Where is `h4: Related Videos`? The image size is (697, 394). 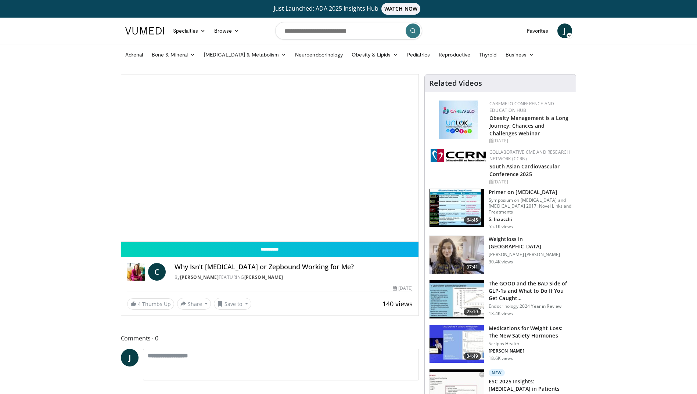 h4: Related Videos is located at coordinates (455, 83).